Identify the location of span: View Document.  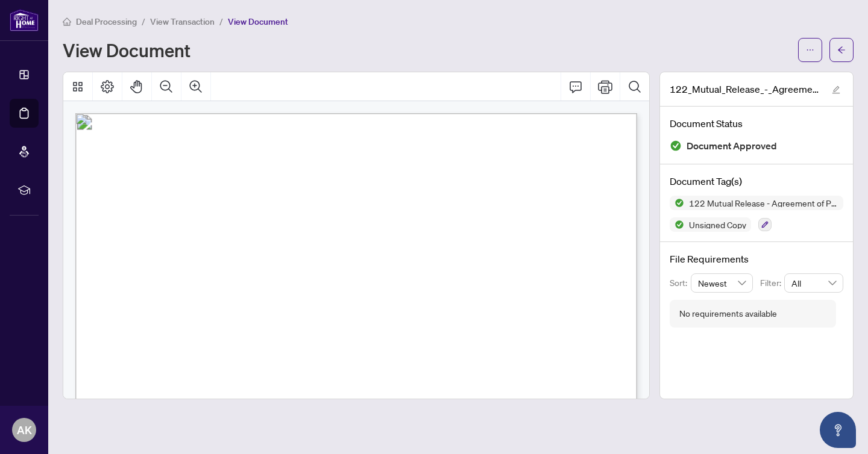
(258, 22).